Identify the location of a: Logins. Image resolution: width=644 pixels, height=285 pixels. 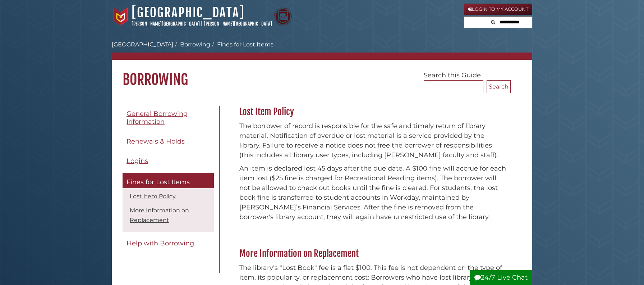
(168, 161).